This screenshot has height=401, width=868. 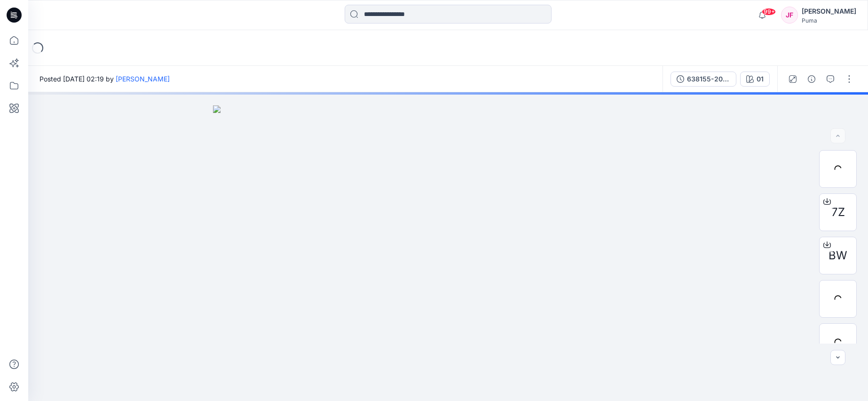 I want to click on div: Puma, so click(x=829, y=21).